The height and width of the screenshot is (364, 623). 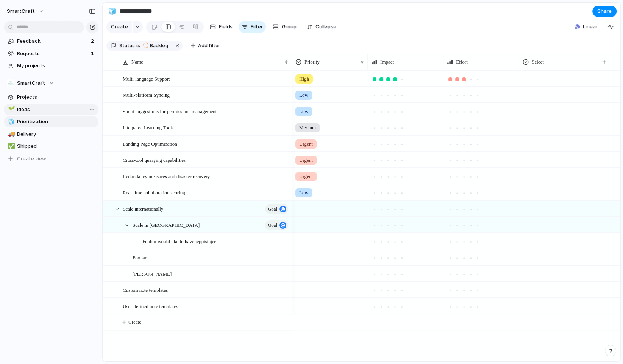 I want to click on span: Smart suggestions for permissions management, so click(x=170, y=110).